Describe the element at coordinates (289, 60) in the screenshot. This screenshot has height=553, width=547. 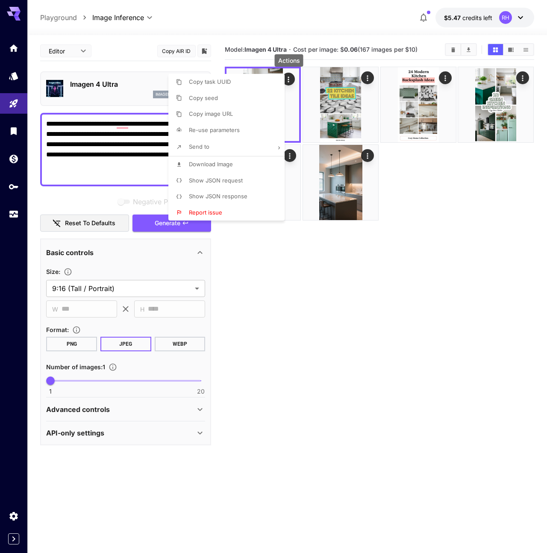
I see `div: Actions` at that location.